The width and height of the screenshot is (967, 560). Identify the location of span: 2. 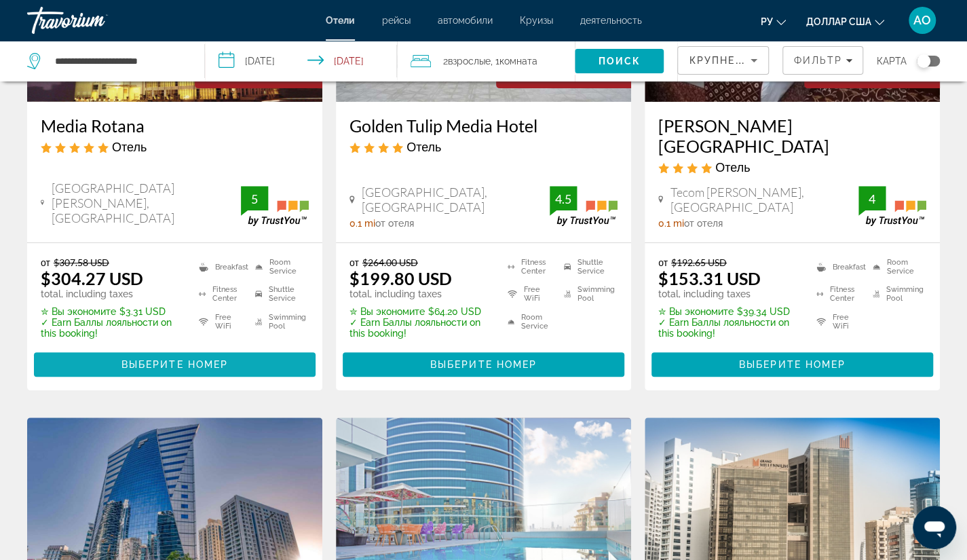
(467, 61).